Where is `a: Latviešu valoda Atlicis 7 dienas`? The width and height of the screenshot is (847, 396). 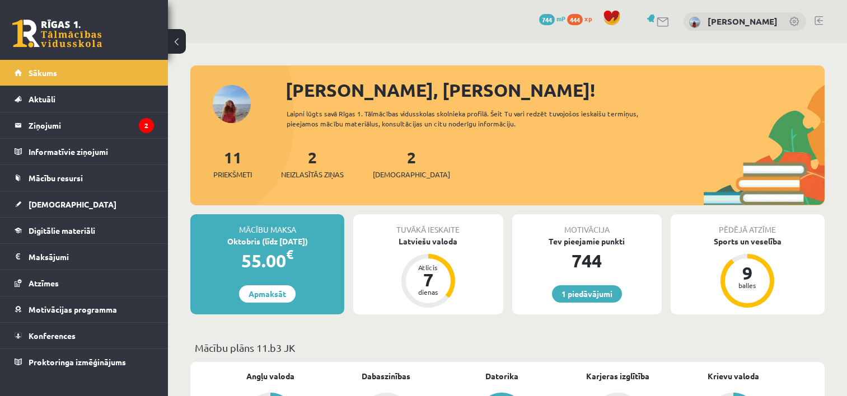
a: Latviešu valoda Atlicis 7 dienas is located at coordinates (427, 272).